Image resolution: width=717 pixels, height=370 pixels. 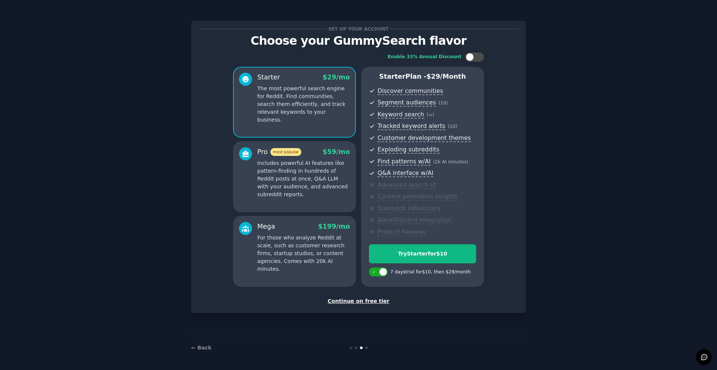 What do you see at coordinates (358, 29) in the screenshot?
I see `span: Set up your account` at bounding box center [358, 29].